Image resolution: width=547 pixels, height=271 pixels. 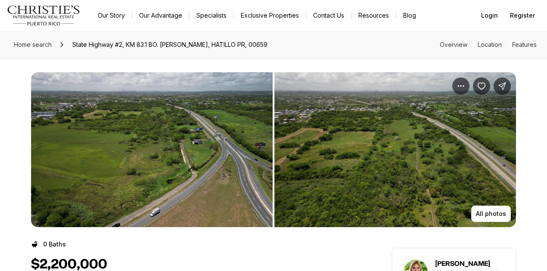 I want to click on li: 1 of 4, so click(x=152, y=150).